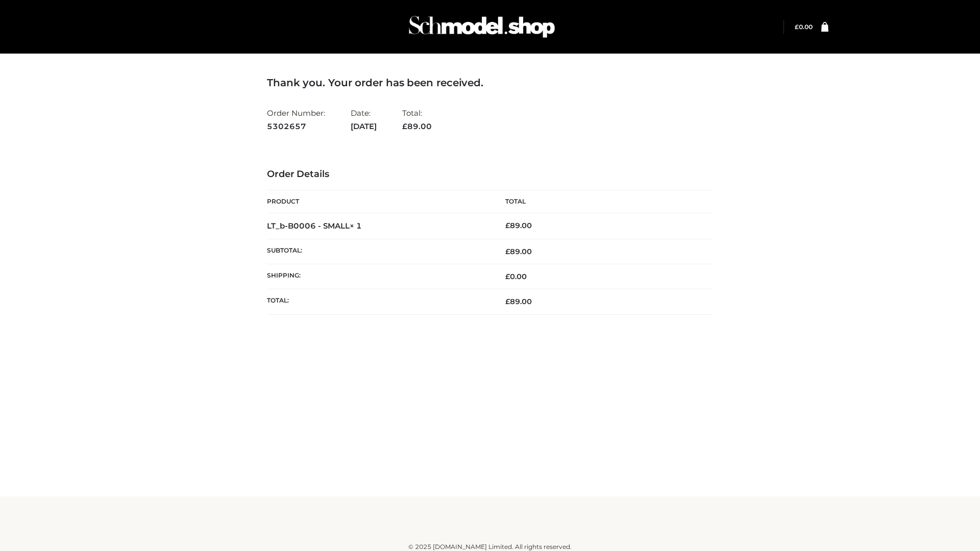 This screenshot has height=551, width=980. What do you see at coordinates (378, 301) in the screenshot?
I see `th: Total:` at bounding box center [378, 301].